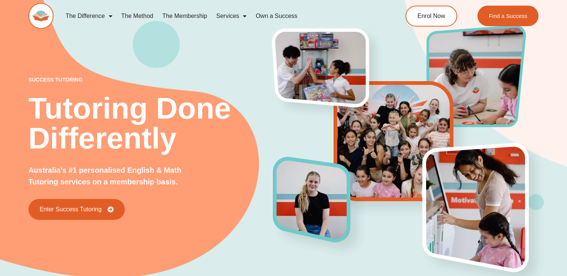 This screenshot has width=567, height=276. Describe the element at coordinates (508, 16) in the screenshot. I see `span: Find a Success` at that location.